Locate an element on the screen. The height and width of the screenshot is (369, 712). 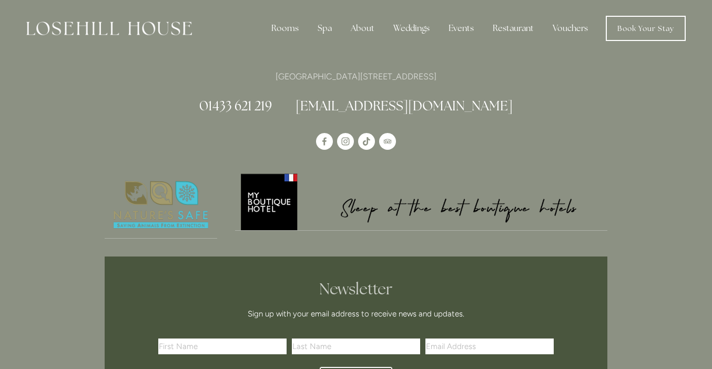
div: Events is located at coordinates (461, 28).